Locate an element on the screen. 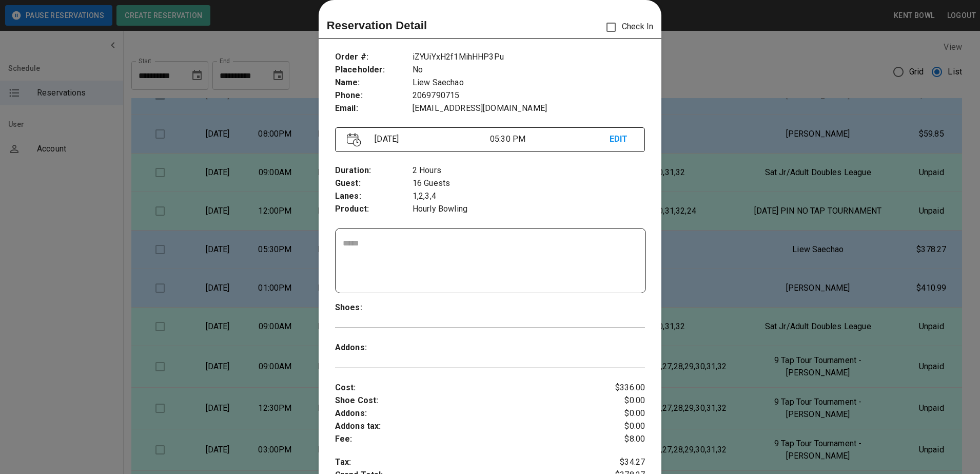  p: Product : is located at coordinates (373, 209).